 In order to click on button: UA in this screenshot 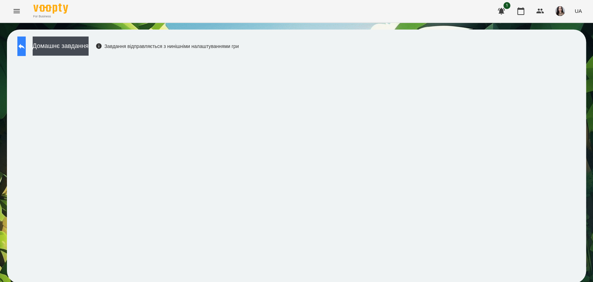, I will do `click(578, 11)`.